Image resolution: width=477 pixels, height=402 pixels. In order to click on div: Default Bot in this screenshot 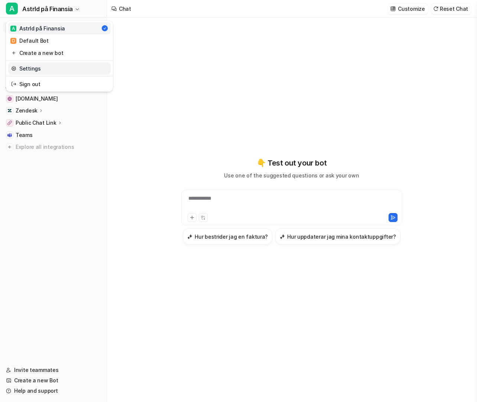, I will do `click(29, 41)`.